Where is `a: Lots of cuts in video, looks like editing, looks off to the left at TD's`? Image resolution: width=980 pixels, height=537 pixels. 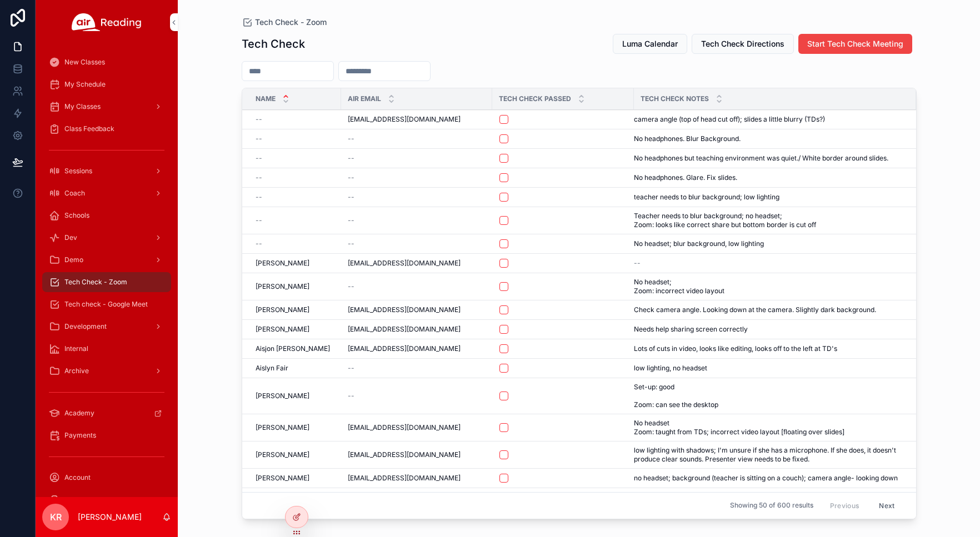
a: Lots of cuts in video, looks like editing, looks off to the left at TD's is located at coordinates (768, 349).